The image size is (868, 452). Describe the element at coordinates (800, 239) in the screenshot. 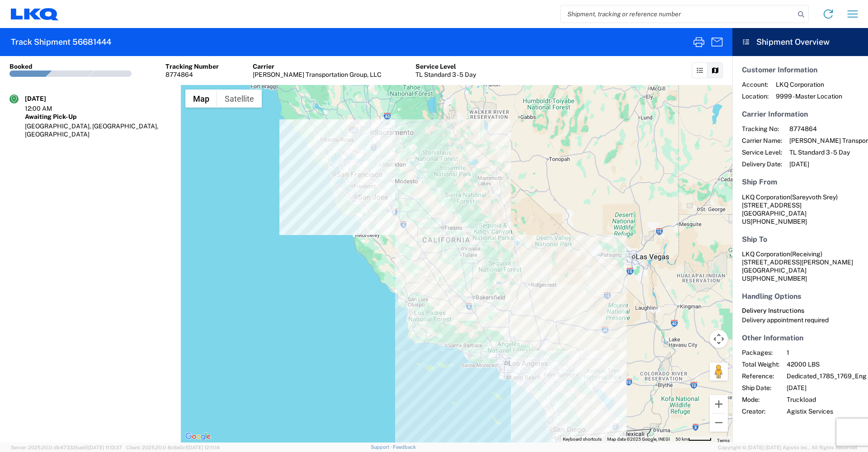

I see `h5: Ship To` at that location.